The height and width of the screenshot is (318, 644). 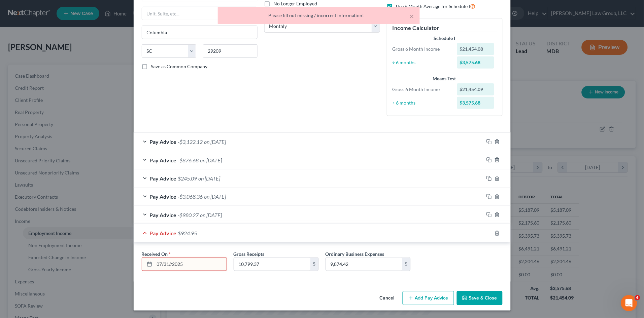 I want to click on div: $21,454.08, so click(x=475, y=49).